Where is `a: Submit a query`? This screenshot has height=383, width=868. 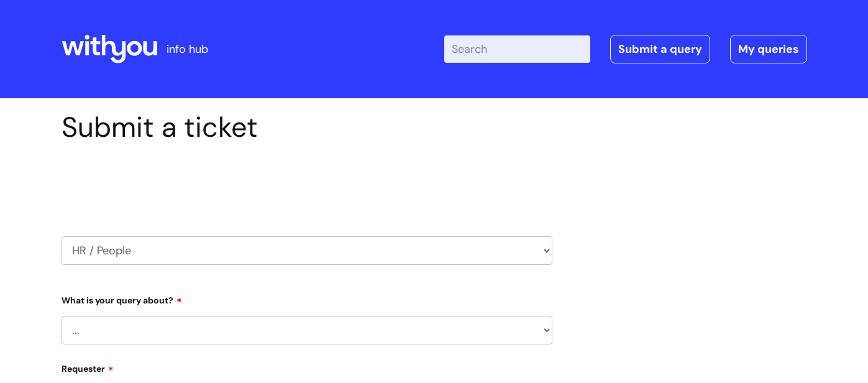 a: Submit a query is located at coordinates (660, 49).